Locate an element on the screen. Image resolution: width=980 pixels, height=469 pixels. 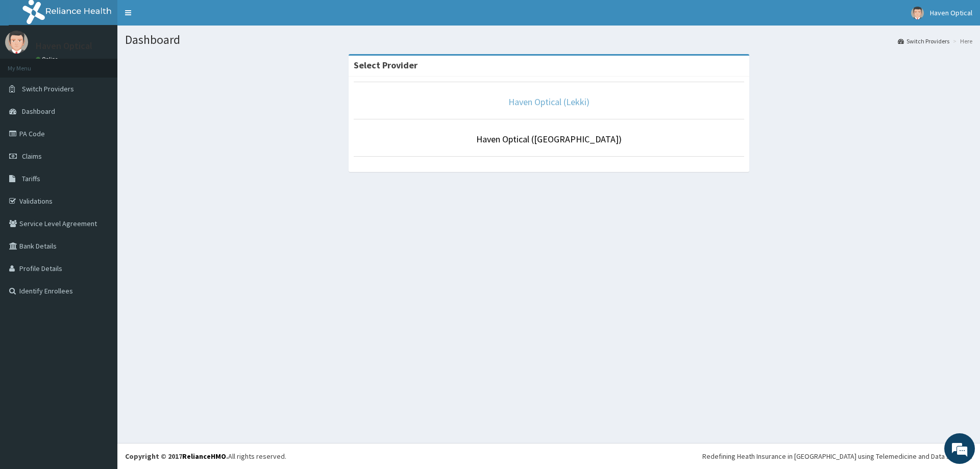
p: Haven Optical is located at coordinates (64, 46).